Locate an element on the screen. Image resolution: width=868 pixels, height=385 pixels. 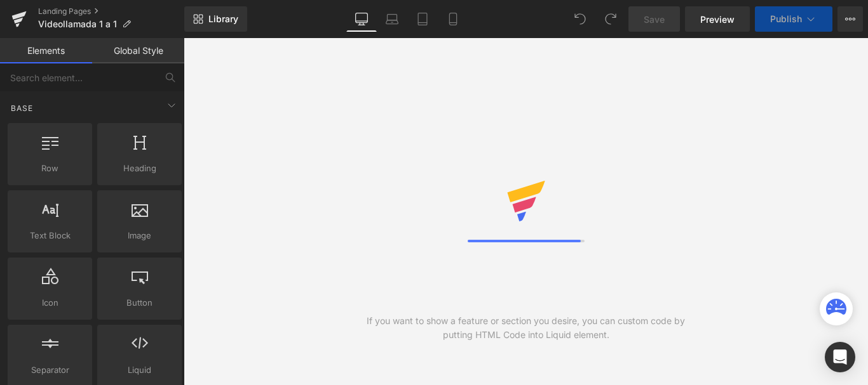
span: Liquid is located at coordinates (139, 370).